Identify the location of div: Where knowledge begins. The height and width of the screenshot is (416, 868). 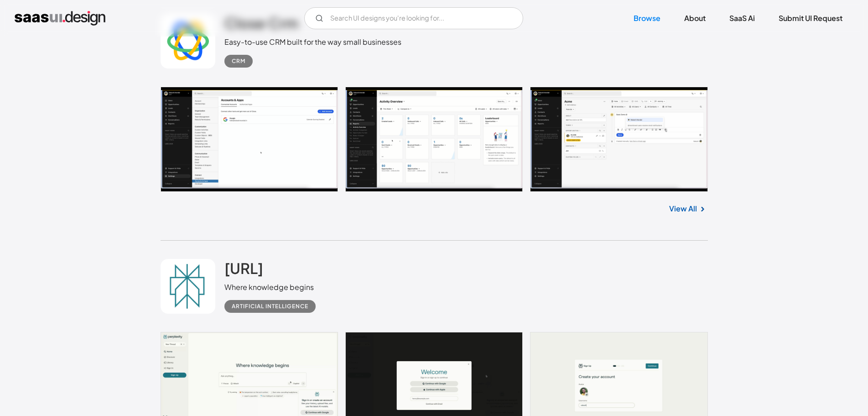
(274, 287).